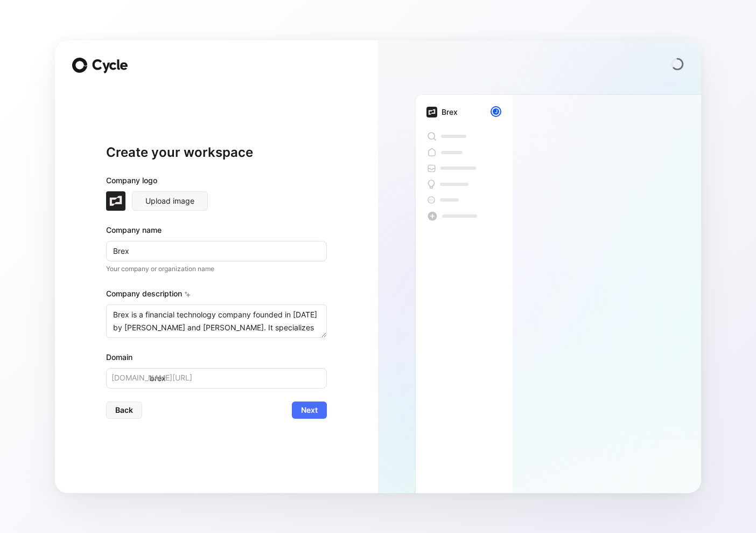 The image size is (756, 533). I want to click on button: Next, so click(309, 410).